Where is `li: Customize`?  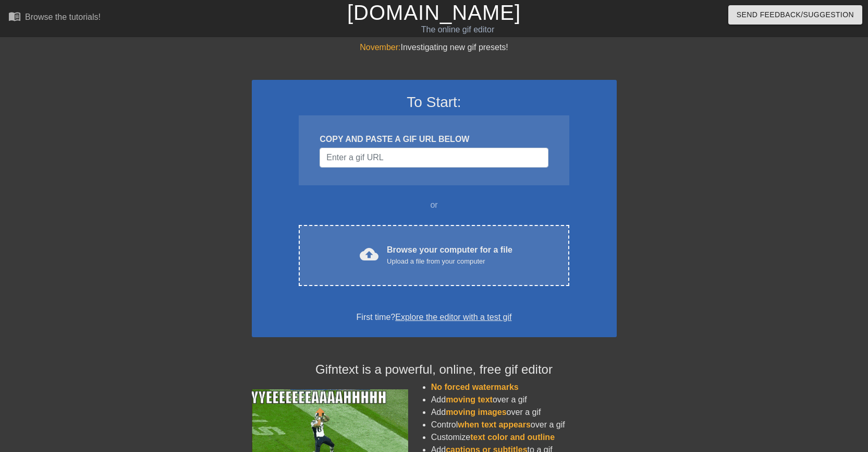 li: Customize is located at coordinates (524, 437).